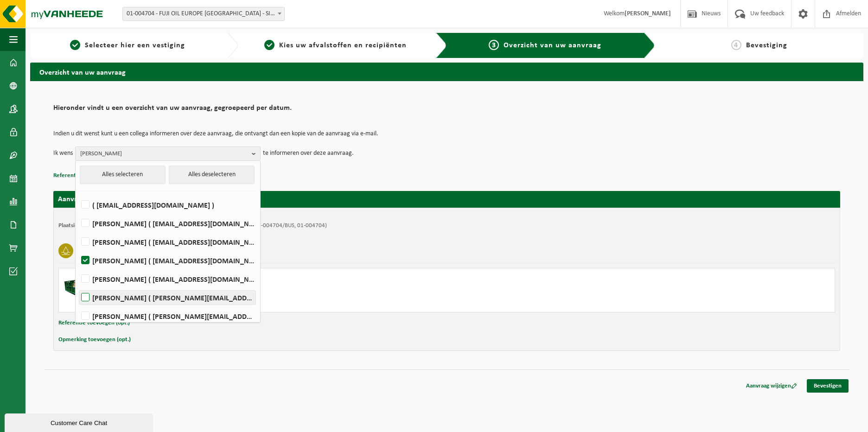 The height and width of the screenshot is (432, 868). Describe the element at coordinates (77, 287) in the screenshot. I see `img: HK-XS-16-GN-00.png` at that location.